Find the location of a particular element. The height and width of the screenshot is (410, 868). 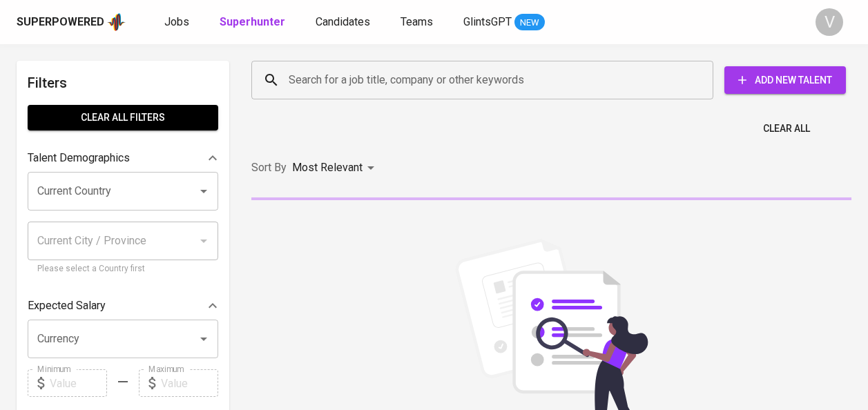

span: NEW is located at coordinates (530, 23).